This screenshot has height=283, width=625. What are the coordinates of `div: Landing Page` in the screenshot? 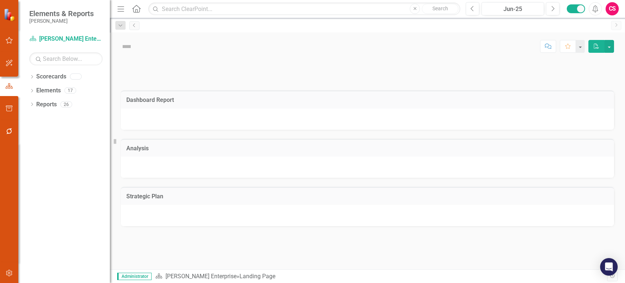 It's located at (257, 276).